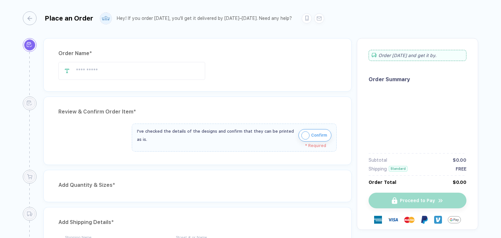 This screenshot has height=238, width=501. Describe the element at coordinates (377, 160) in the screenshot. I see `div: Subtotal` at that location.